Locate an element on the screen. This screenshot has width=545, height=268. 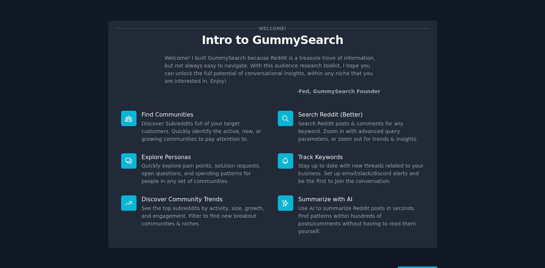
p: Search Reddit (Better) is located at coordinates (361, 115).